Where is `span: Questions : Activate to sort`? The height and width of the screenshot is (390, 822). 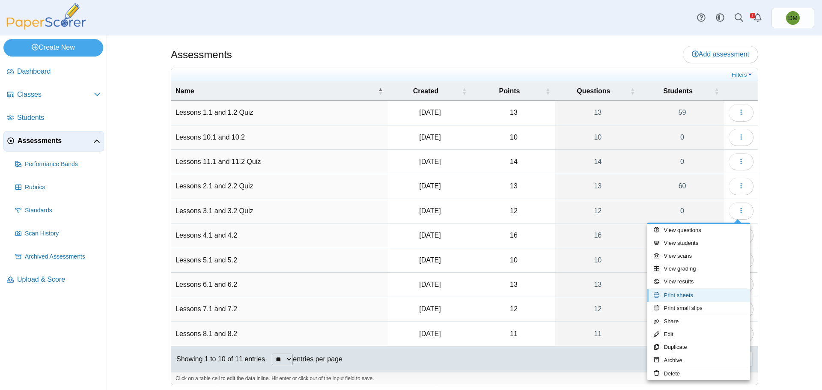
span: Questions : Activate to sort is located at coordinates (632, 91).